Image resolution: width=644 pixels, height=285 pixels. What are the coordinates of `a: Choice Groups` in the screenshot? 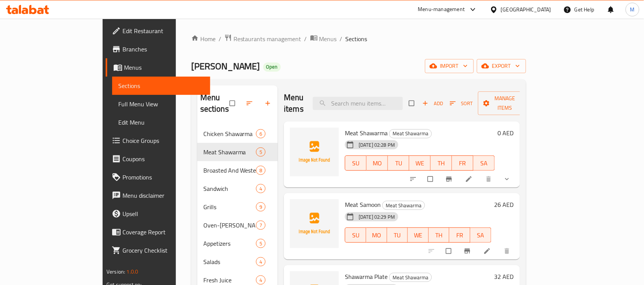 It's located at (158, 140).